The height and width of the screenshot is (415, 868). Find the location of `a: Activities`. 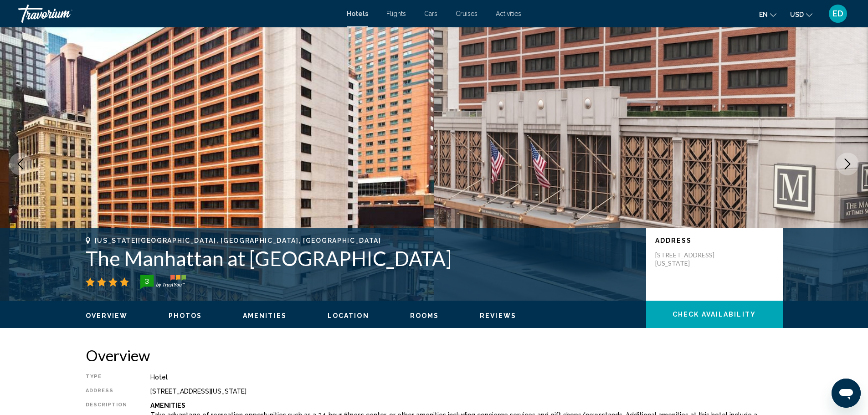

a: Activities is located at coordinates (509, 14).